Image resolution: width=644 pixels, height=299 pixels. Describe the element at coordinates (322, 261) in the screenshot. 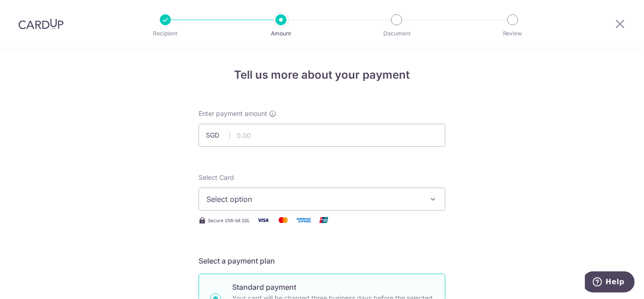

I see `h5: Select a payment plan` at that location.